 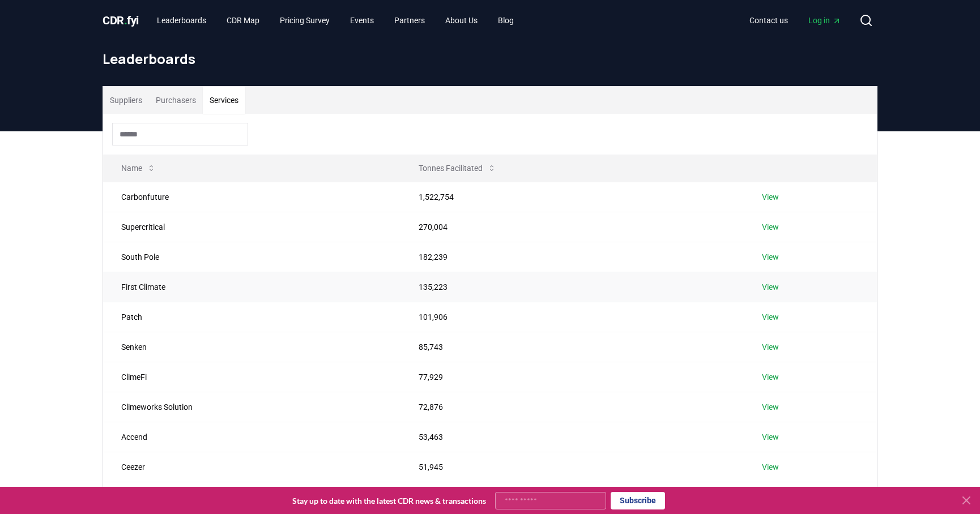 I want to click on a: Pricing Survey, so click(x=305, y=20).